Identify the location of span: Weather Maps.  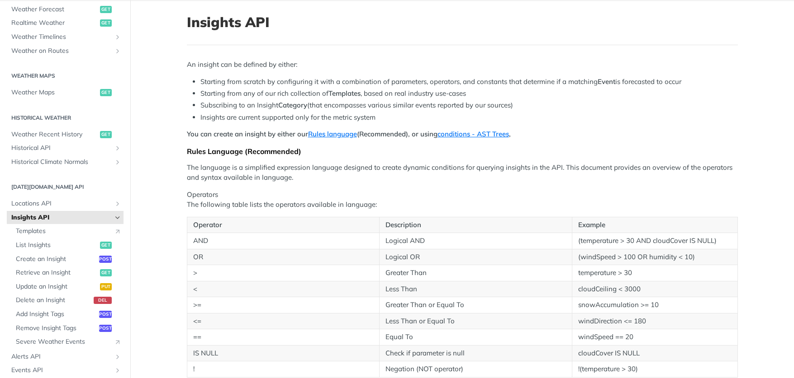
(54, 93).